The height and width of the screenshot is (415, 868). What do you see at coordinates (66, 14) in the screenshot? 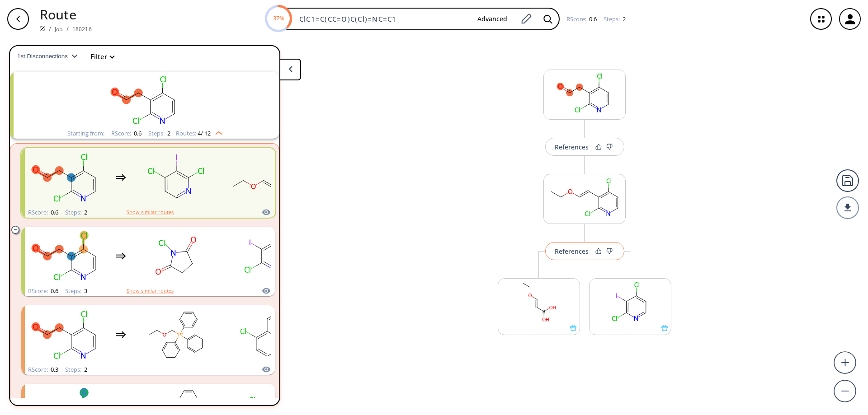
I see `p: Route` at bounding box center [66, 14].